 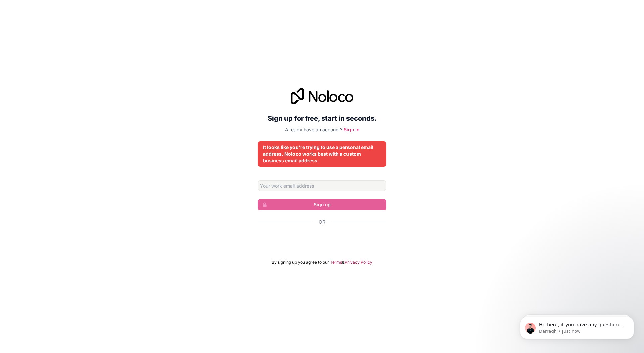 What do you see at coordinates (300, 262) in the screenshot?
I see `span: By signing up you agree to our` at bounding box center [300, 262].